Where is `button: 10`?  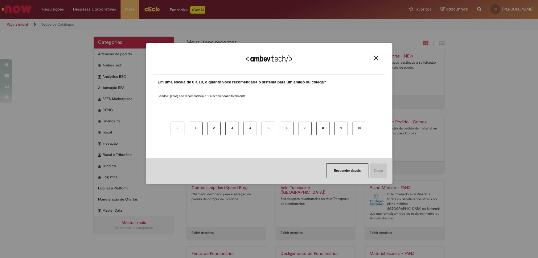 button: 10 is located at coordinates (360, 128).